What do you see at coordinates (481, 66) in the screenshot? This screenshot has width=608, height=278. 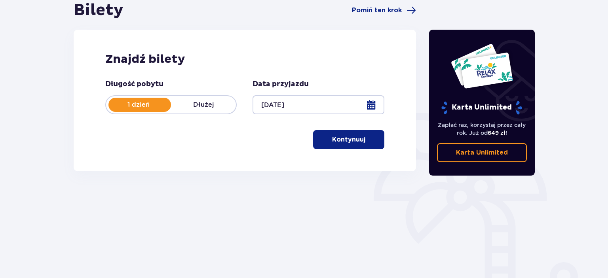 I see `img: Dwie karty całoroczne do Suntago z napisem 'UNLIMITED RELAX', na białym tle z tropikalnymi liśćmi...` at bounding box center [481, 66].